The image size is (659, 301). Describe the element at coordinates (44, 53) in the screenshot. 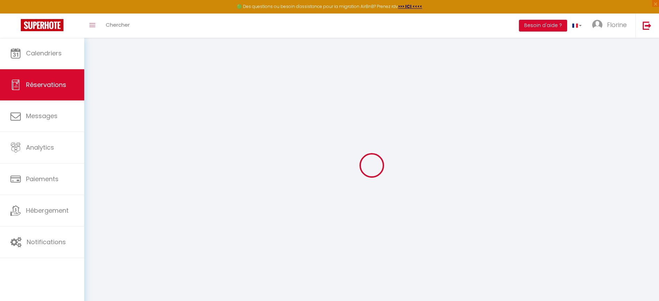

I see `span: Calendriers` at that location.